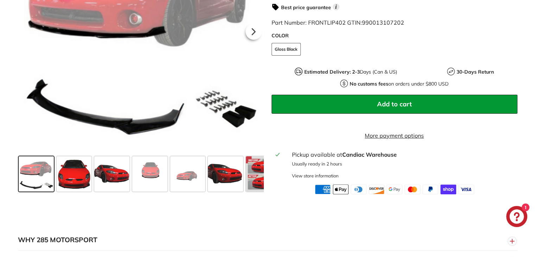 This screenshot has height=257, width=535. I want to click on strong: Best price guarantee, so click(306, 7).